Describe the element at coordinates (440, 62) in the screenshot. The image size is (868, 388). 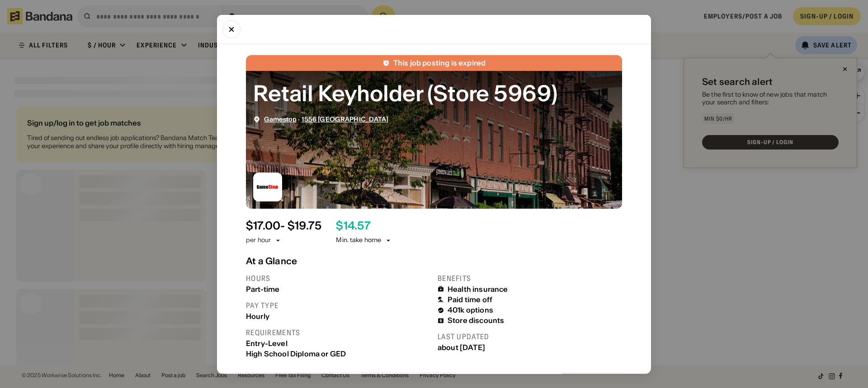
I see `div: This job posting is expired` at that location.